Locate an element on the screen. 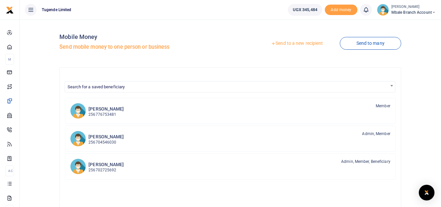  img: LN is located at coordinates (78, 139).